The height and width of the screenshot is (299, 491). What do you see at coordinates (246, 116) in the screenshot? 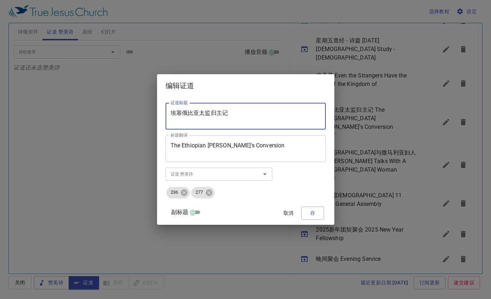
I see `textarea: 埃塞俄比亚太监归主记` at bounding box center [246, 116].